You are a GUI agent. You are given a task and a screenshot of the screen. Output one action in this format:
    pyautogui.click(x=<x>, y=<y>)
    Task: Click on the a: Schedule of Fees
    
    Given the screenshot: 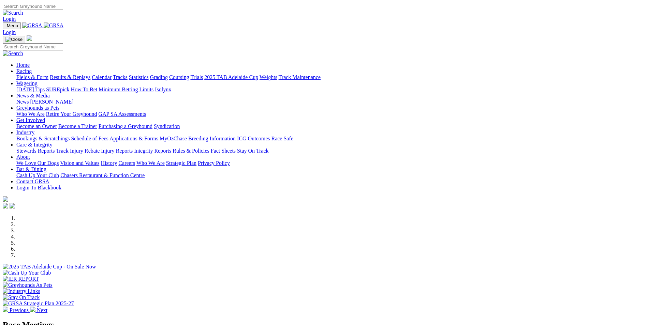 What is the action you would take?
    pyautogui.click(x=89, y=138)
    